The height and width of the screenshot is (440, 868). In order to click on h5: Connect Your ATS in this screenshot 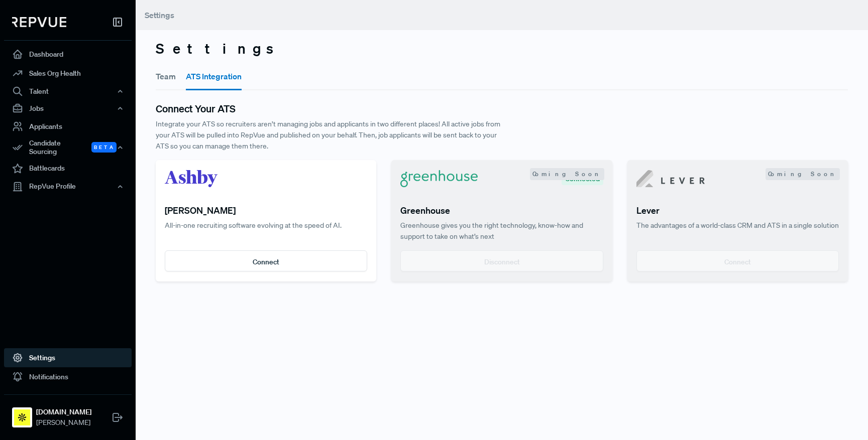, I will do `click(502, 108)`.